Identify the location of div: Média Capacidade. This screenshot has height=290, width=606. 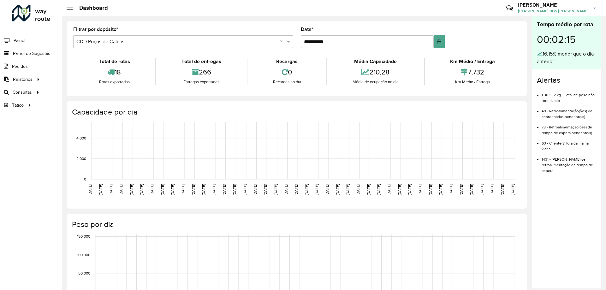
(375, 62).